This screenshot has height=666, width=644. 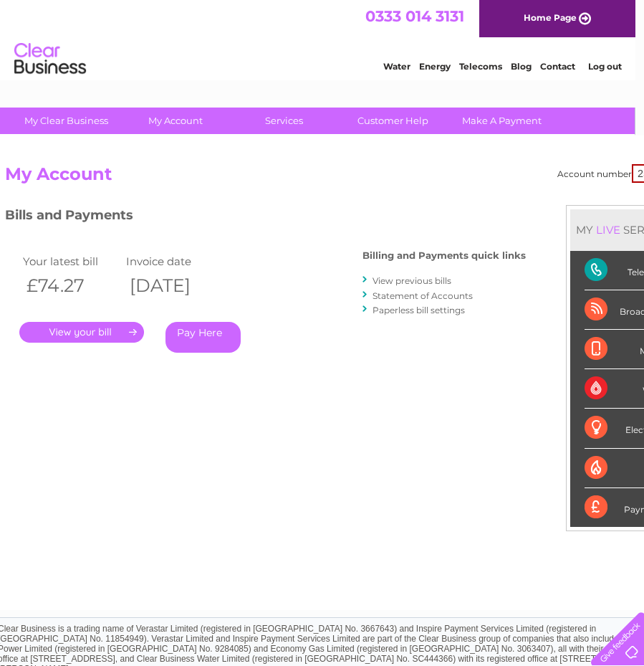 What do you see at coordinates (608, 230) in the screenshot?
I see `div: LIVE` at bounding box center [608, 230].